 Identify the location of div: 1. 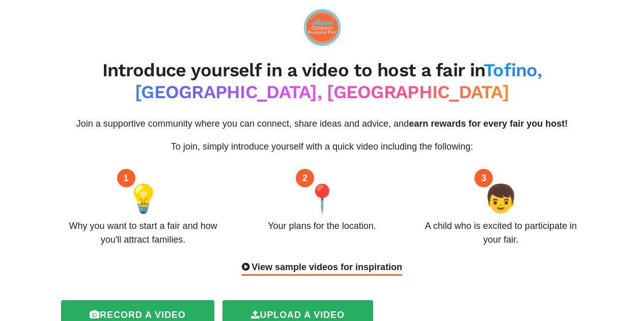
(126, 178).